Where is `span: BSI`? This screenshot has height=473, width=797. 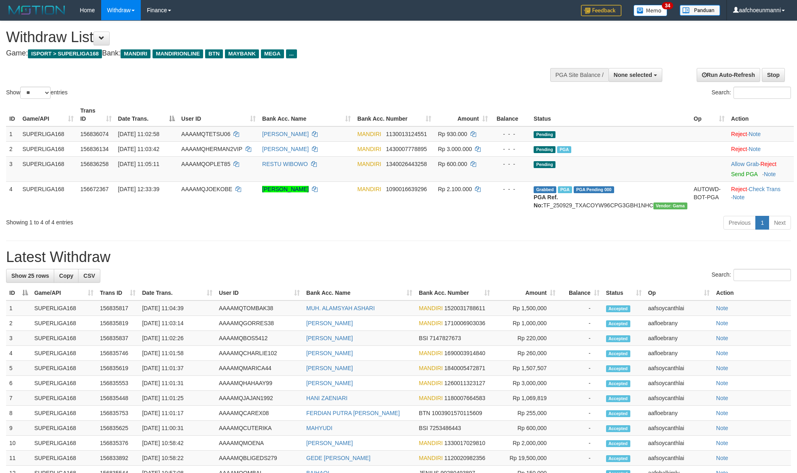 span: BSI is located at coordinates (423, 338).